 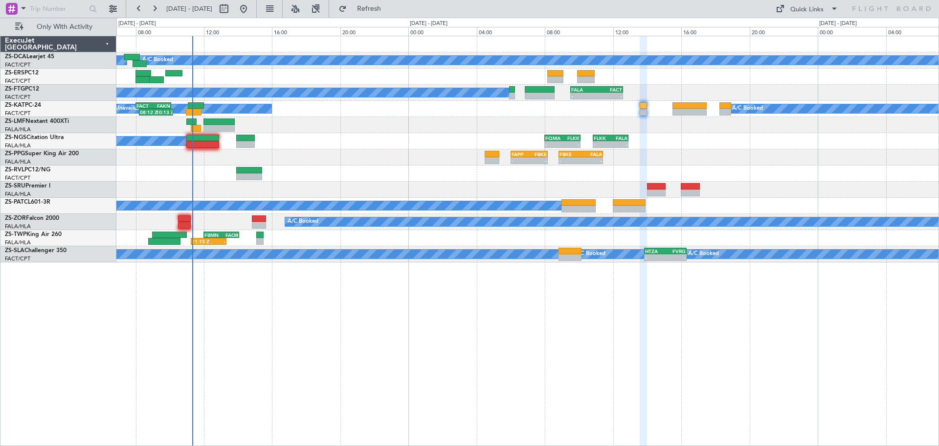 I want to click on span: ZS-DCA, so click(x=16, y=57).